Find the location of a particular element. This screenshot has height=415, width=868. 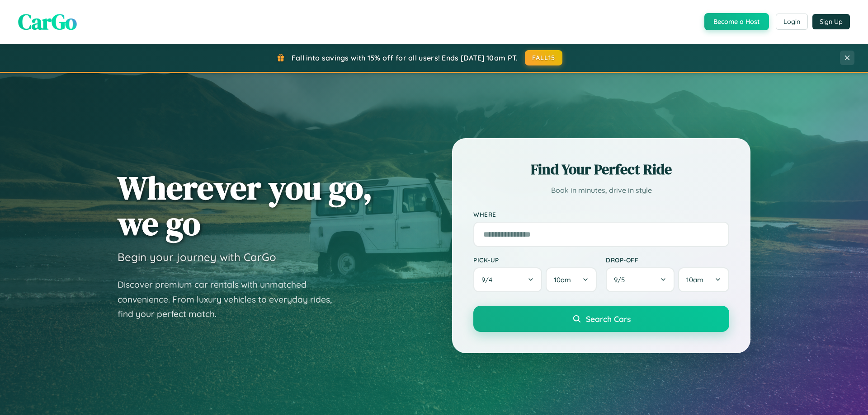

h1: Wherever you go, we go is located at coordinates (245, 206).